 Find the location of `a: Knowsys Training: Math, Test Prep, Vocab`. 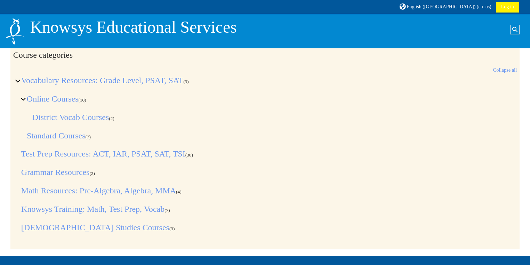

a: Knowsys Training: Math, Test Prep, Vocab is located at coordinates (93, 209).